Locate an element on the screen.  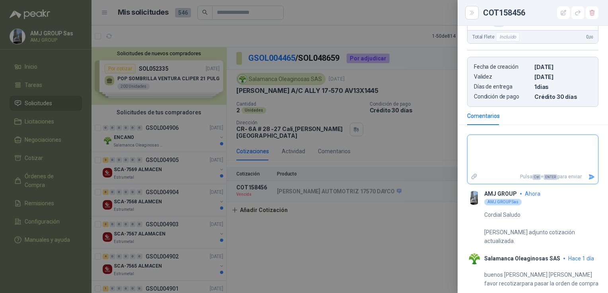
div: COT158456 is located at coordinates (540, 13).